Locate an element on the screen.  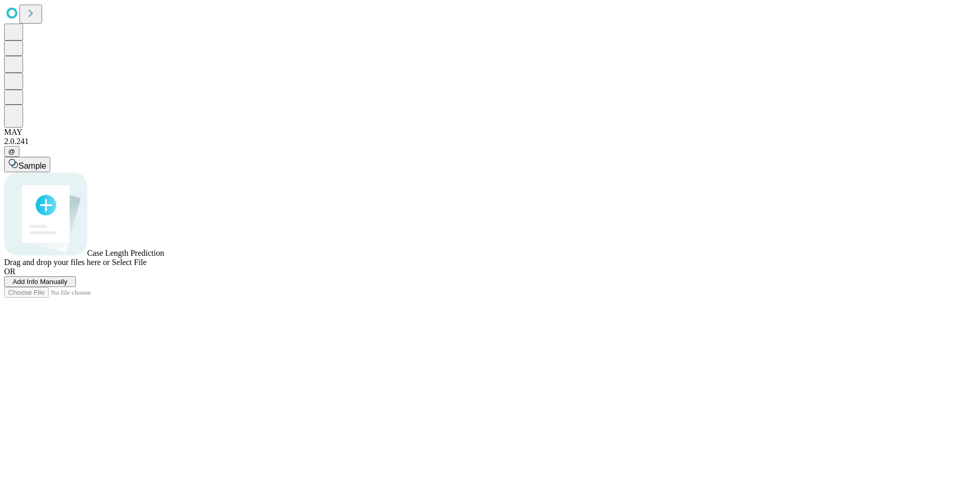
div: MAY is located at coordinates (490, 133).